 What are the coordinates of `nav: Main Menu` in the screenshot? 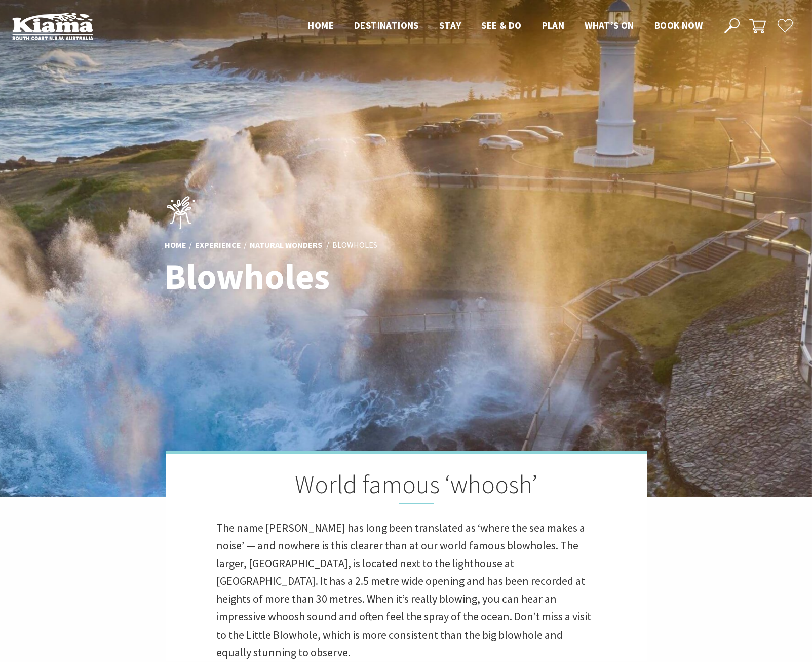 It's located at (505, 26).